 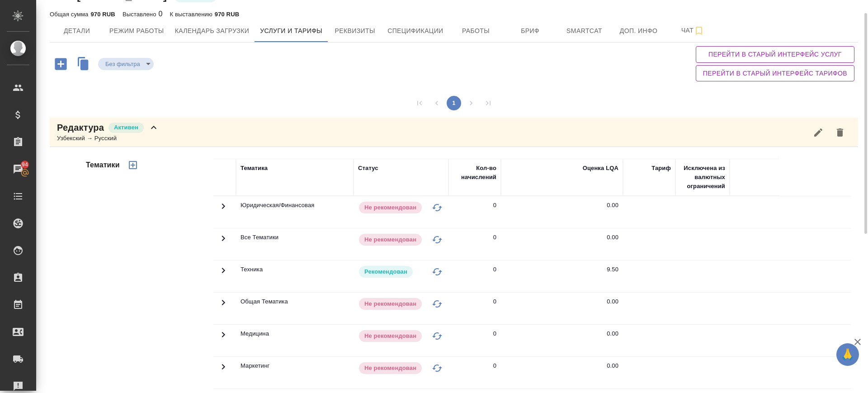 What do you see at coordinates (291, 31) in the screenshot?
I see `span: Услуги и тарифы` at bounding box center [291, 31].